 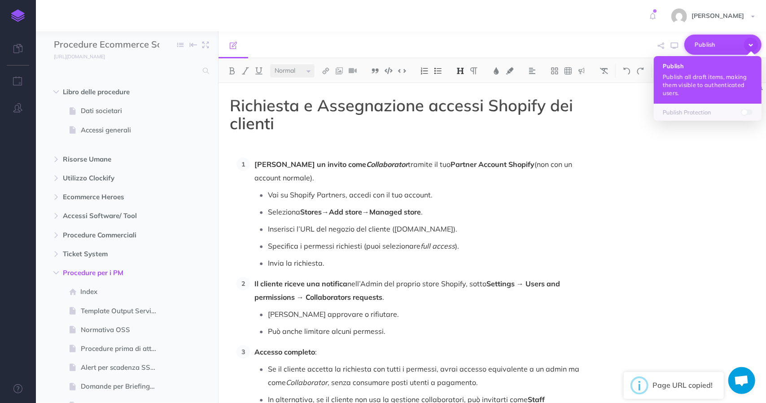 I want to click on p: Specifica i permessi richiesti (puoi selezionare )., so click(x=429, y=246).